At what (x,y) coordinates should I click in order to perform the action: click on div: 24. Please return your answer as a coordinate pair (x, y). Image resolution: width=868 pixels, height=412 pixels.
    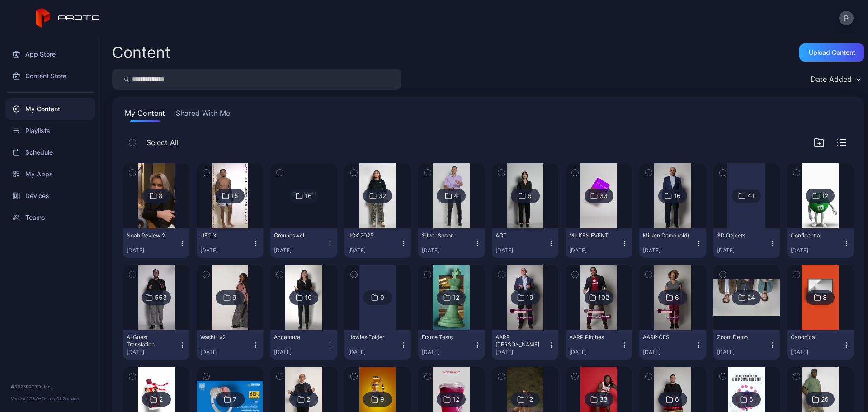
    Looking at the image, I should click on (751, 298).